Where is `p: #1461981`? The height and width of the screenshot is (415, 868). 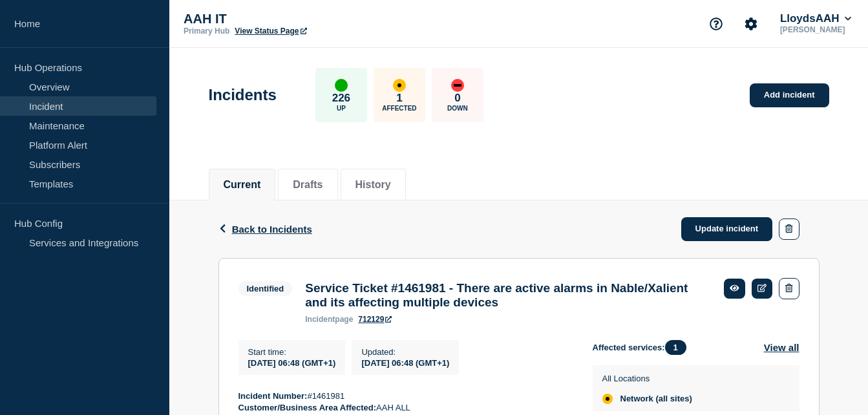
p: #1461981 is located at coordinates (405, 397).